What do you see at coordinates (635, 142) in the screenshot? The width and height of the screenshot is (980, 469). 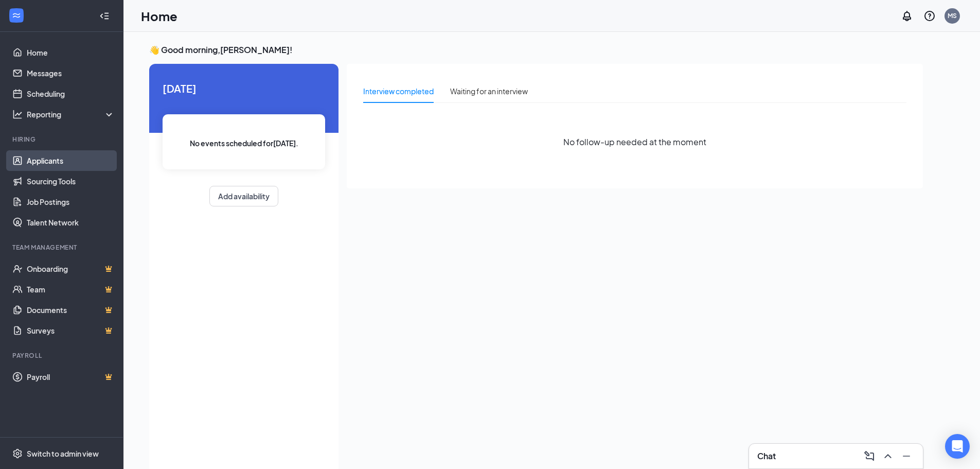 I see `span: No follow-up needed at the moment` at bounding box center [635, 142].